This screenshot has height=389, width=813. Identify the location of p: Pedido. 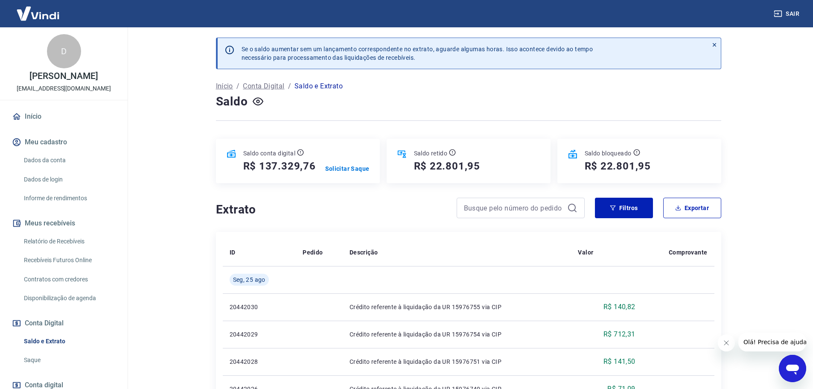
(312, 252).